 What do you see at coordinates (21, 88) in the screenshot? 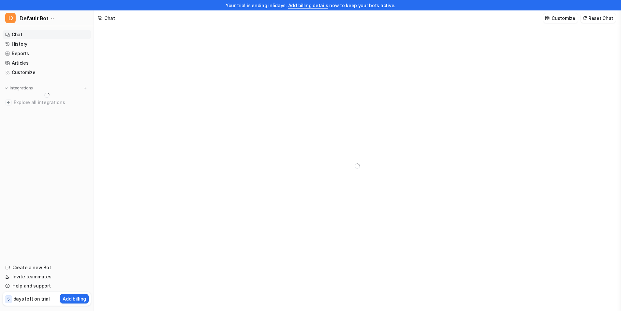
I see `p: Integrations` at bounding box center [21, 88].